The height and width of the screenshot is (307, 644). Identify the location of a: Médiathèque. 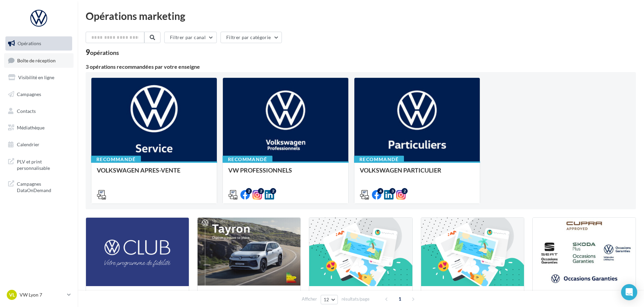
(38, 128).